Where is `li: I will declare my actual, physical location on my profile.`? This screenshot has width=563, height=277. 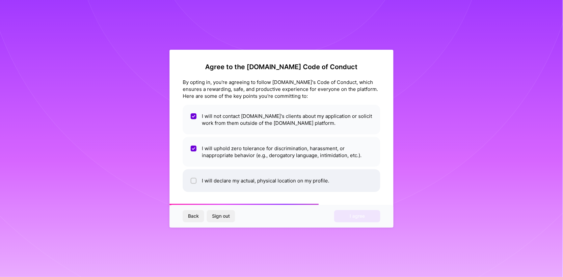
li: I will declare my actual, physical location on my profile. is located at coordinates (282, 180).